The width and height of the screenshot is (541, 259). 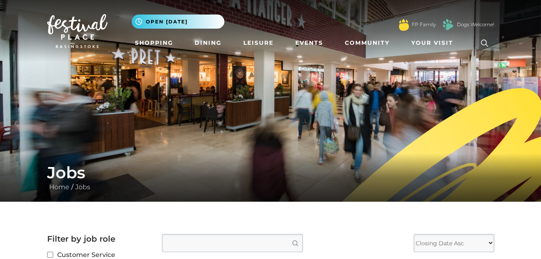 What do you see at coordinates (424, 25) in the screenshot?
I see `a: FP Family` at bounding box center [424, 25].